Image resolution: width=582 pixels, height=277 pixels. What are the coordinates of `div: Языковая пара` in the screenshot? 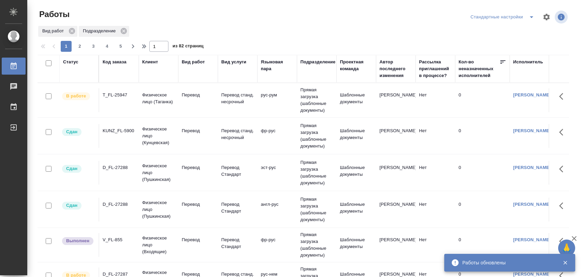 It's located at (277, 65).